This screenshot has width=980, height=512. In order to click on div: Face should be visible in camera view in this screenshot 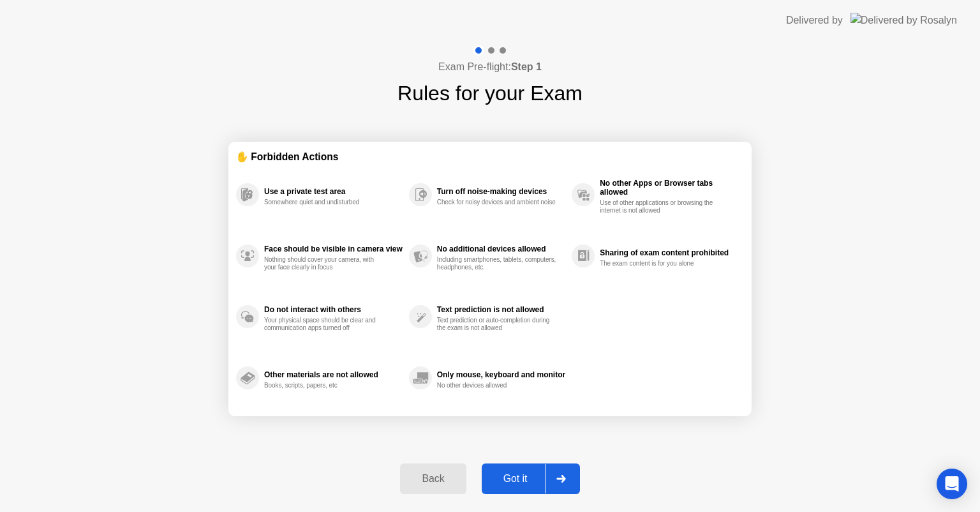, I will do `click(333, 249)`.